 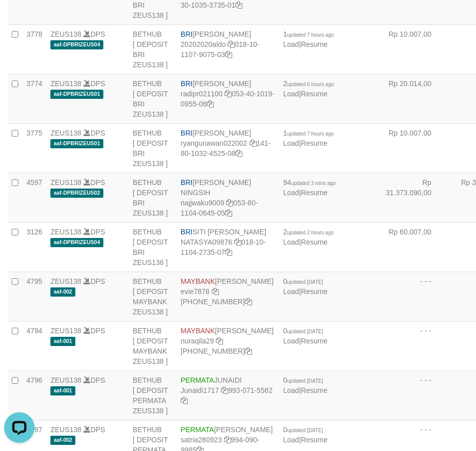 What do you see at coordinates (34, 98) in the screenshot?
I see `td: 3774` at bounding box center [34, 98].